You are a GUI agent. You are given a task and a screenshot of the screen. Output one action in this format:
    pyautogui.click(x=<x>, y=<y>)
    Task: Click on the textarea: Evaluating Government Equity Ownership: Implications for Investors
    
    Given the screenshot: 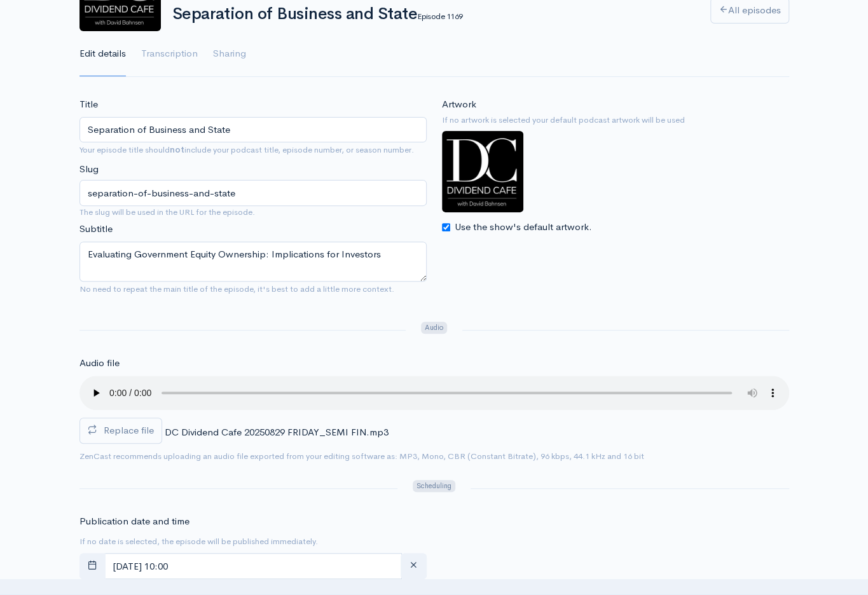 What is the action you would take?
    pyautogui.click(x=253, y=261)
    